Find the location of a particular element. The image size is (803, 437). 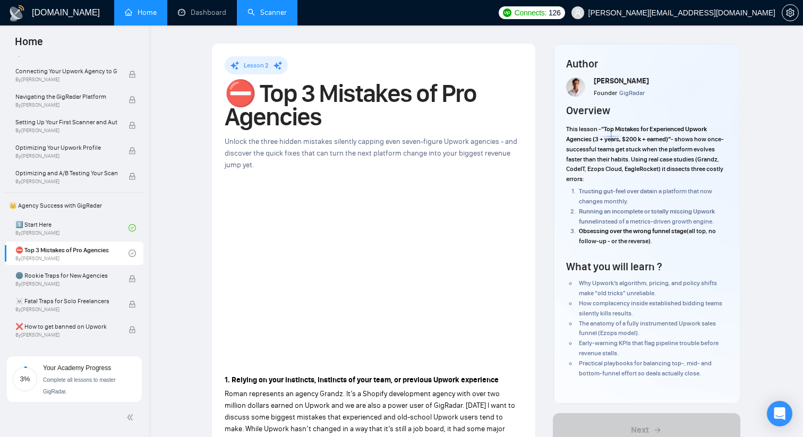

span: Optimizing Your Upwork Profile is located at coordinates (66, 148).